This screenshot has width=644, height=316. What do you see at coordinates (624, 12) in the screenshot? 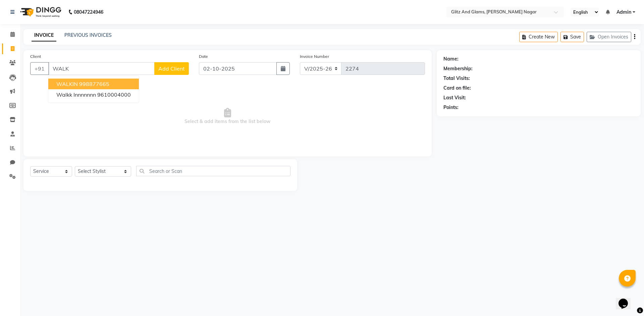
I see `span: Admin` at bounding box center [624, 12].